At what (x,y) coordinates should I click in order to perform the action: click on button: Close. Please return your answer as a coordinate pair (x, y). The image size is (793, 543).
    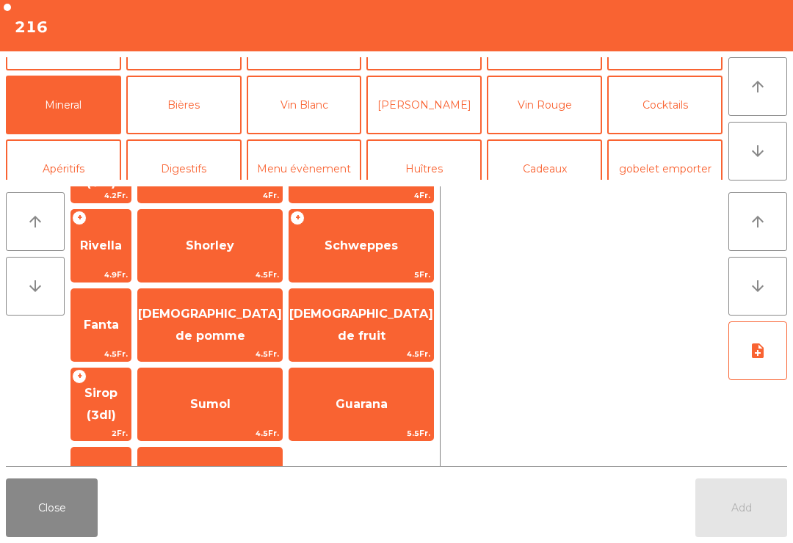
    Looking at the image, I should click on (51, 508).